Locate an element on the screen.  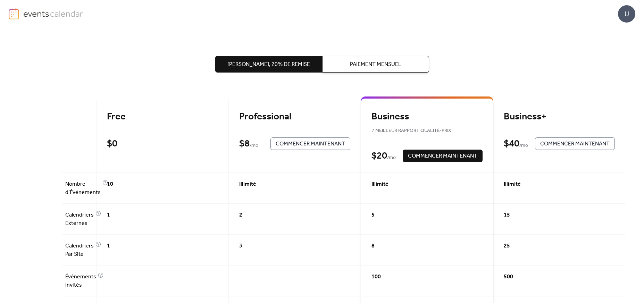
span: 500 is located at coordinates (509, 277).